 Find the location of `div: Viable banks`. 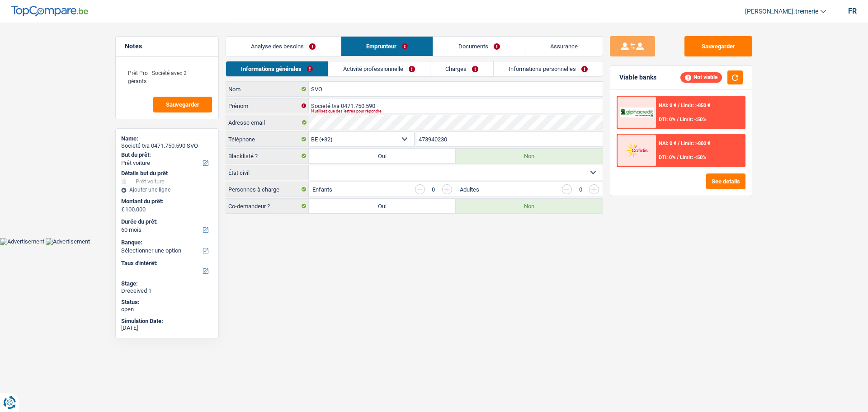

div: Viable banks is located at coordinates (638, 77).